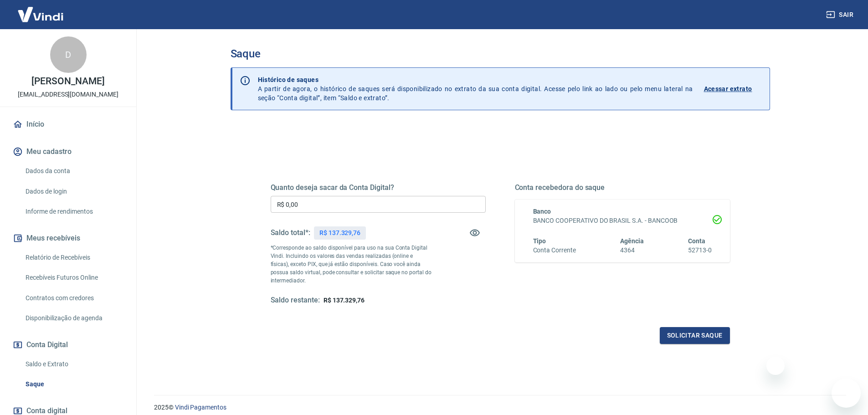  I want to click on h5: Quanto deseja sacar da Conta Digital?, so click(378, 187).